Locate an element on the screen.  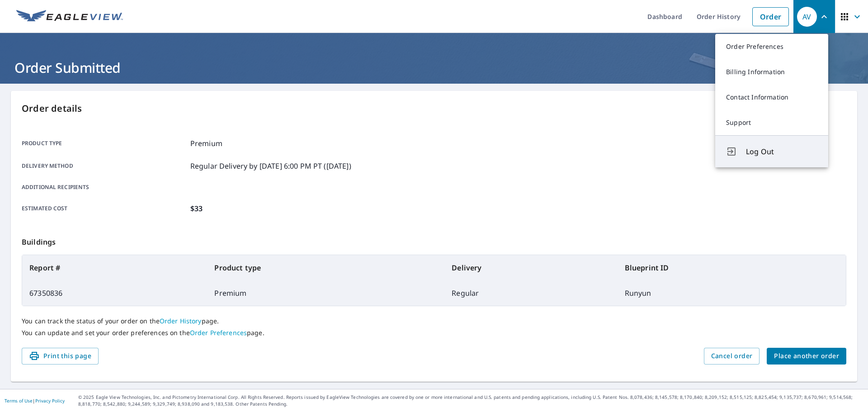
a: Order History is located at coordinates (180, 321).